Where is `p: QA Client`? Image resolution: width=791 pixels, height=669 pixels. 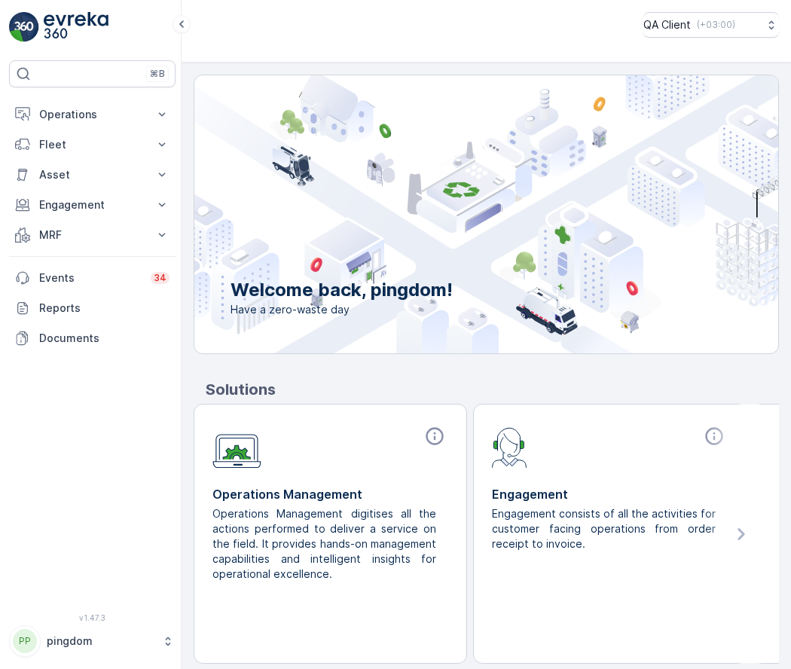
p: QA Client is located at coordinates (667, 25).